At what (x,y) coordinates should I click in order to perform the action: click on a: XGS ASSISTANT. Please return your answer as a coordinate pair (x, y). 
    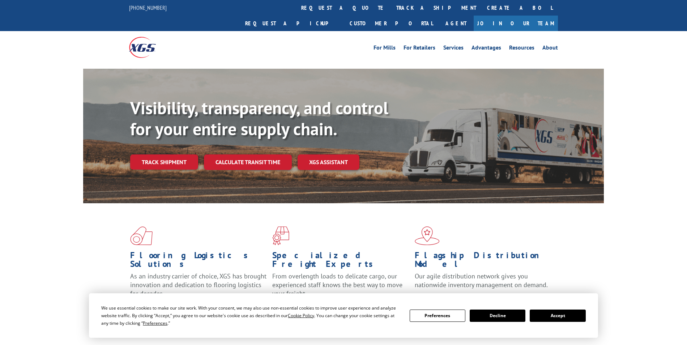
    Looking at the image, I should click on (328, 162).